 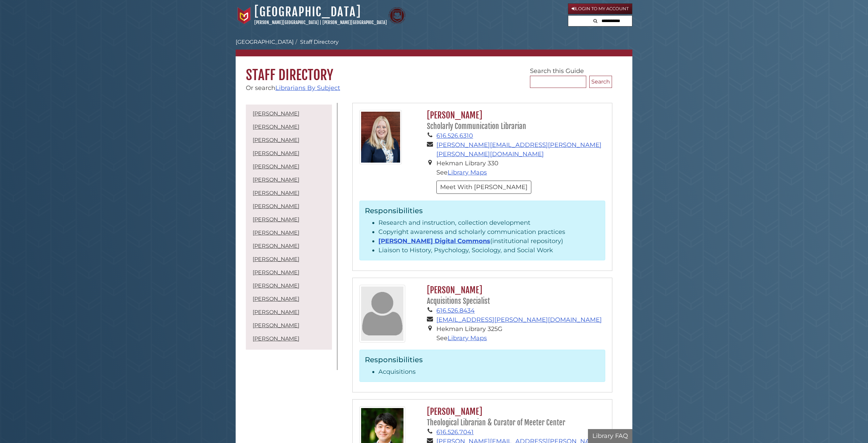 I want to click on a: 616.526.7041, so click(x=455, y=432).